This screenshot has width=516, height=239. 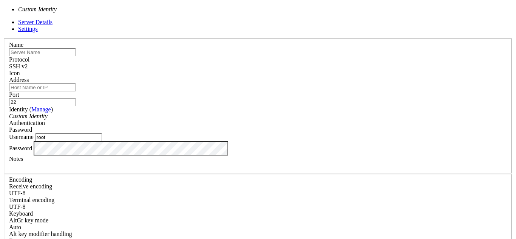 What do you see at coordinates (20, 180) in the screenshot?
I see `label: Encoding` at bounding box center [20, 180].